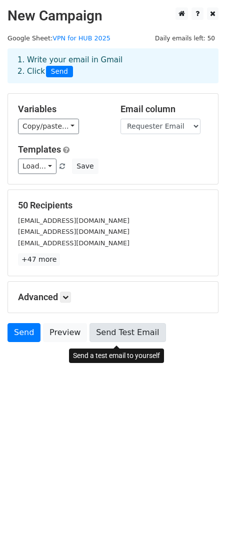 Image resolution: width=226 pixels, height=539 pixels. What do you see at coordinates (164, 109) in the screenshot?
I see `h5: Email column` at bounding box center [164, 109].